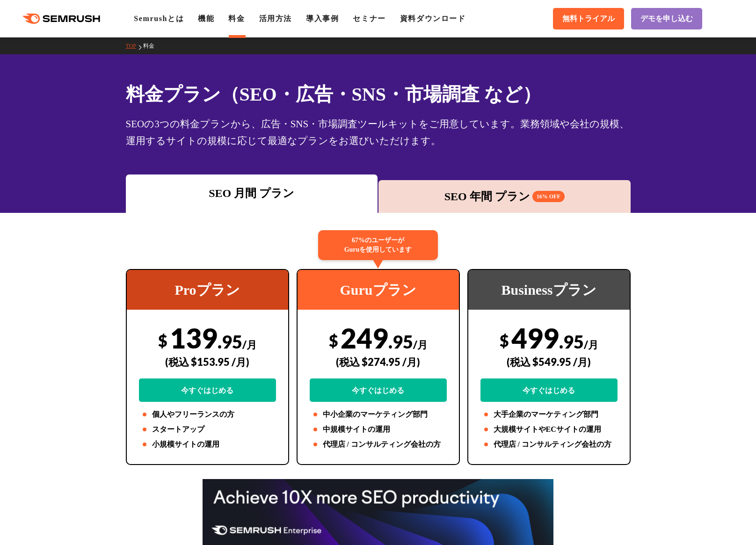  I want to click on li: 中小企業のマーケティング部門, so click(378, 414).